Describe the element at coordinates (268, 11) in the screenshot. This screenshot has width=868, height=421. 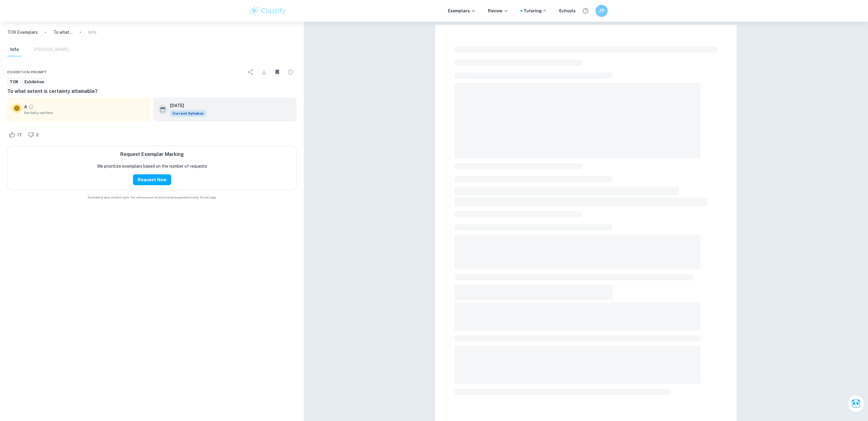
I see `img: Clastify logo` at that location.